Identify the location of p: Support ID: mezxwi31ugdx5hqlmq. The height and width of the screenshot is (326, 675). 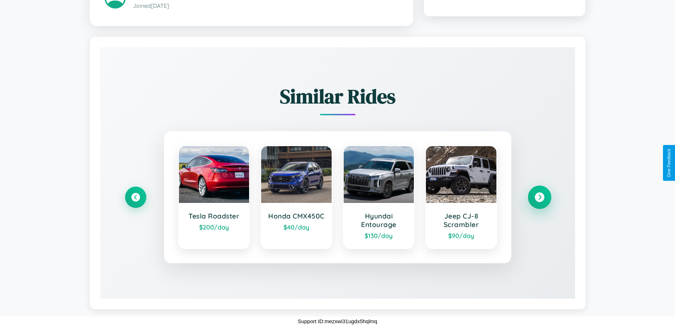
(338, 321).